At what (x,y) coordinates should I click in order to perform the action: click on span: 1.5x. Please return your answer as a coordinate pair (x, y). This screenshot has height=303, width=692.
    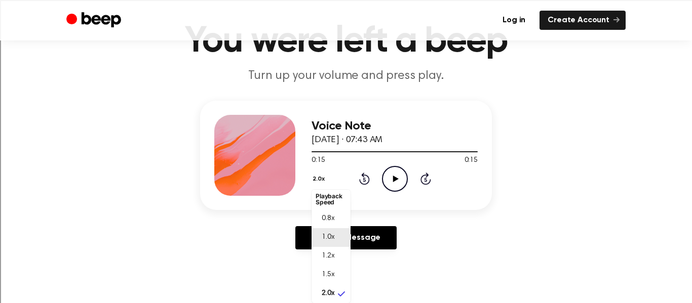
    Looking at the image, I should click on (328, 275).